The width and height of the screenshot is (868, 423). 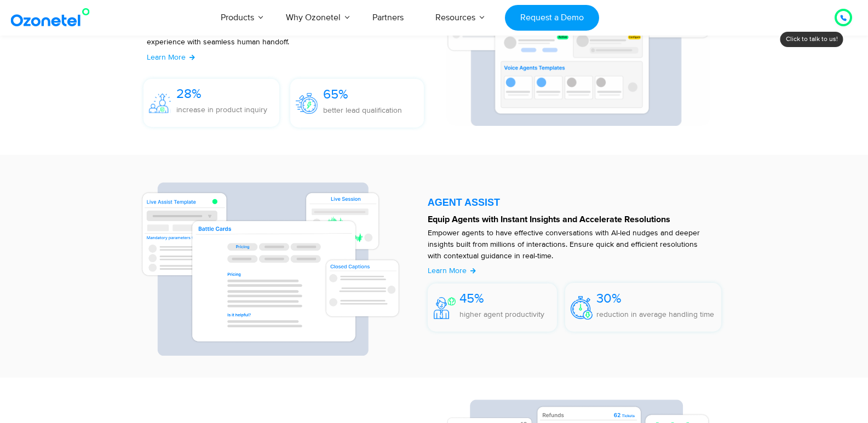 I want to click on span: 65%, so click(x=335, y=94).